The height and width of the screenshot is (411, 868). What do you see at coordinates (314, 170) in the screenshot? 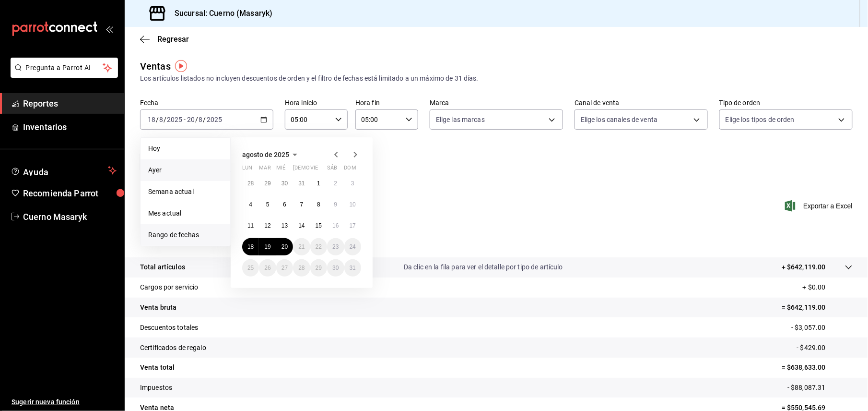
I see `abbr: viernes` at bounding box center [314, 170].